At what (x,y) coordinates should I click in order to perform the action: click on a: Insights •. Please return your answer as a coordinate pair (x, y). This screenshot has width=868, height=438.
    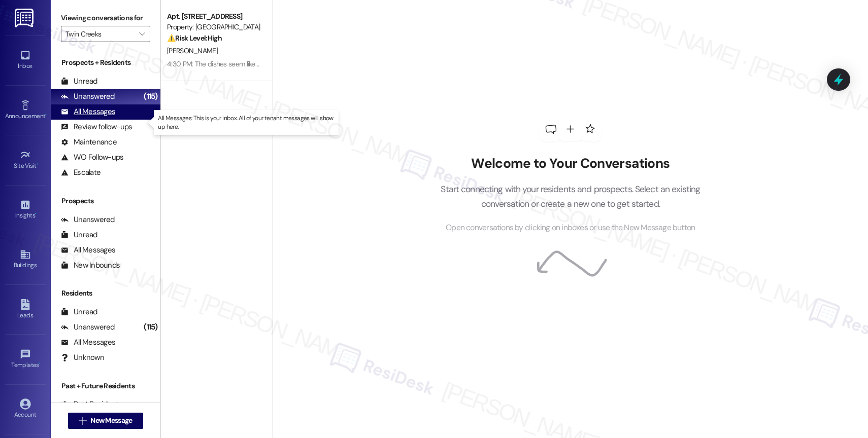
    Looking at the image, I should click on (25, 210).